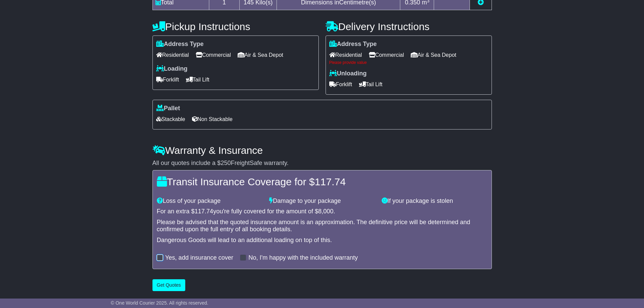 The width and height of the screenshot is (644, 308). I want to click on span: Stackable, so click(171, 119).